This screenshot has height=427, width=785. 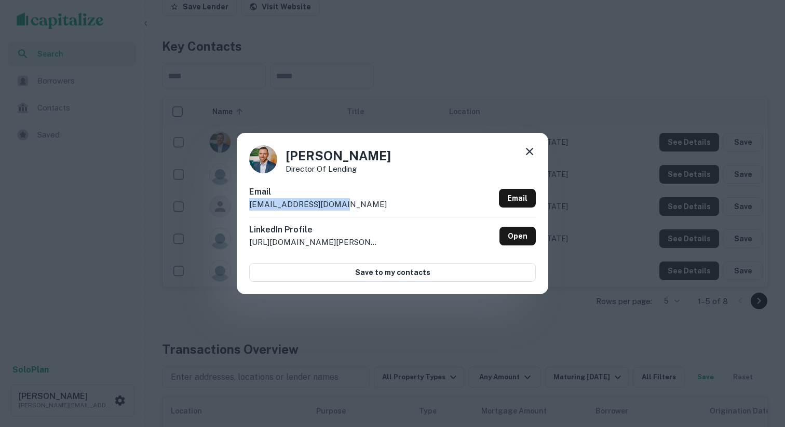 I want to click on div: Chat Widget, so click(x=759, y=369).